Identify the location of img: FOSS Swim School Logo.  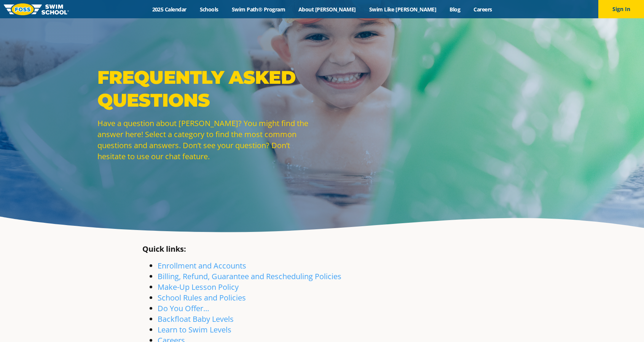
(36, 9).